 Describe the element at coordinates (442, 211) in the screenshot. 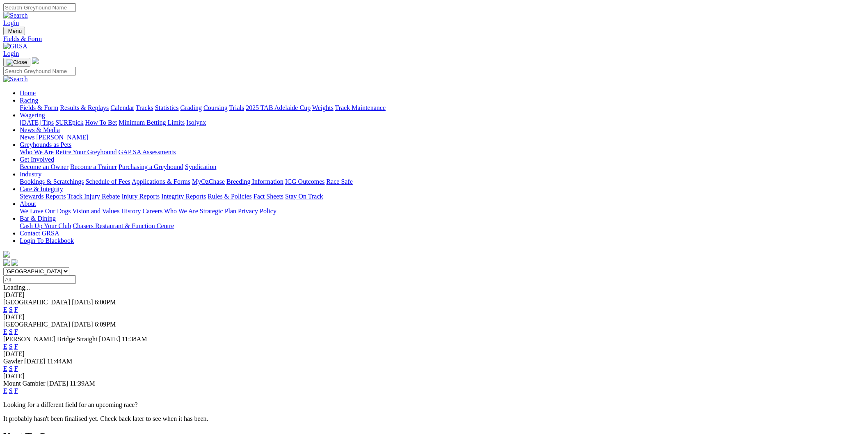

I see `div: About` at that location.